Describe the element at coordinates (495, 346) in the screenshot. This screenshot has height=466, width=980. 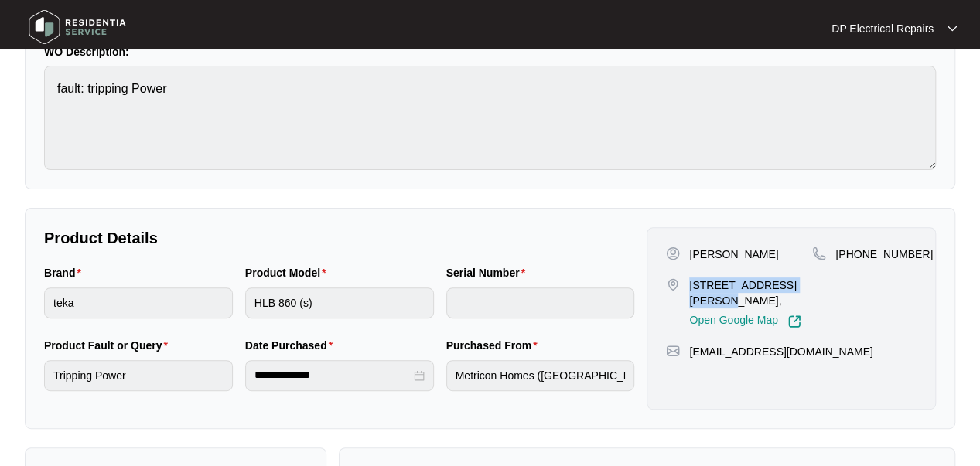
I see `label: Purchased From` at that location.